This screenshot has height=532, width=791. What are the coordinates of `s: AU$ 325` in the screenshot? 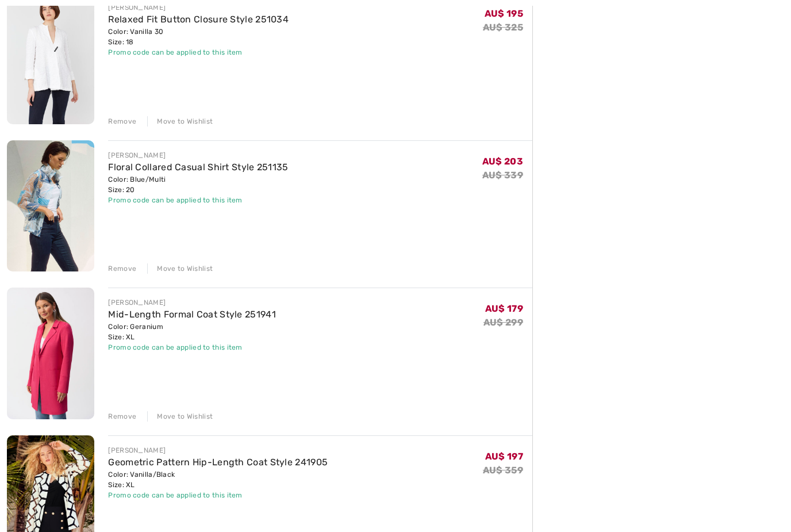 It's located at (503, 28).